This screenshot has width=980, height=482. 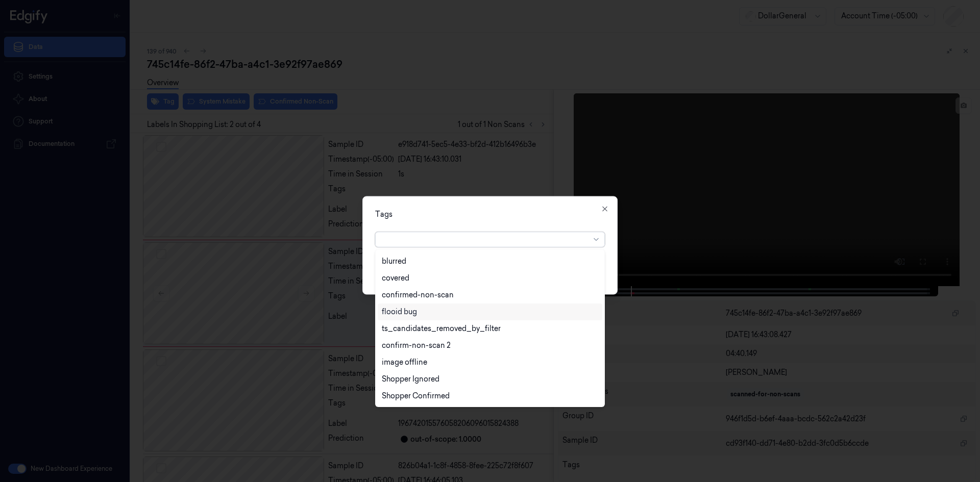 I want to click on div: Shopper Confirmed, so click(x=415, y=396).